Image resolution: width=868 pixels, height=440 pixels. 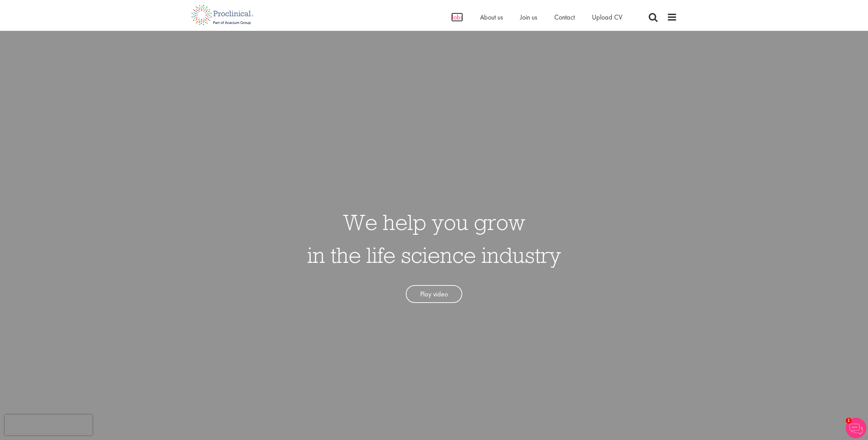 What do you see at coordinates (457, 17) in the screenshot?
I see `span: Jobs` at bounding box center [457, 17].